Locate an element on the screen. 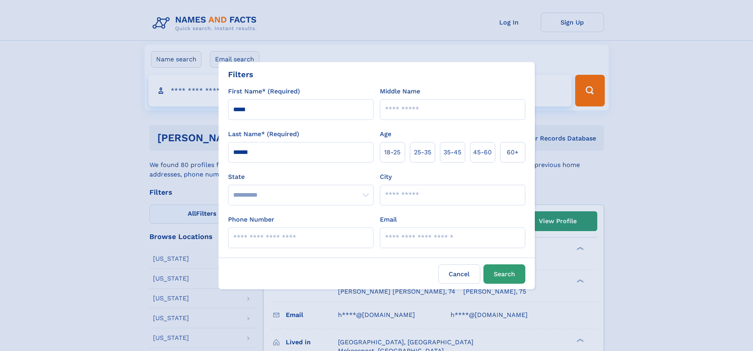 Image resolution: width=753 pixels, height=351 pixels. span: 25‑35 is located at coordinates (423, 152).